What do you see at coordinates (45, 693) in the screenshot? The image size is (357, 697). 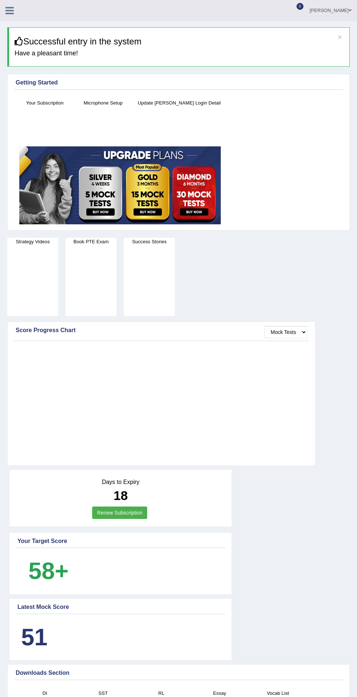 I see `h4: DI` at bounding box center [45, 693].